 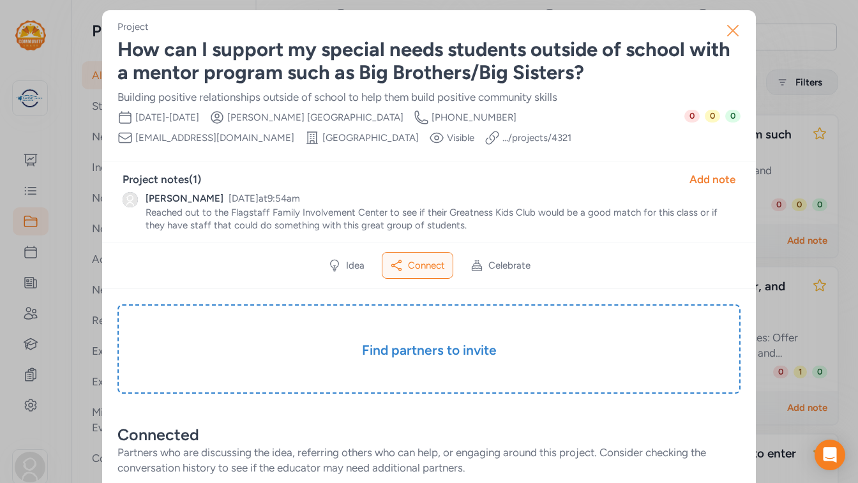 What do you see at coordinates (712, 179) in the screenshot?
I see `div: Add note` at bounding box center [712, 179].